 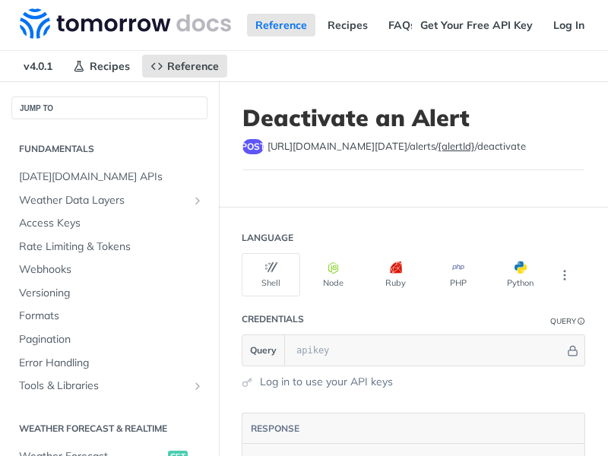 What do you see at coordinates (110, 66) in the screenshot?
I see `span: Recipes` at bounding box center [110, 66].